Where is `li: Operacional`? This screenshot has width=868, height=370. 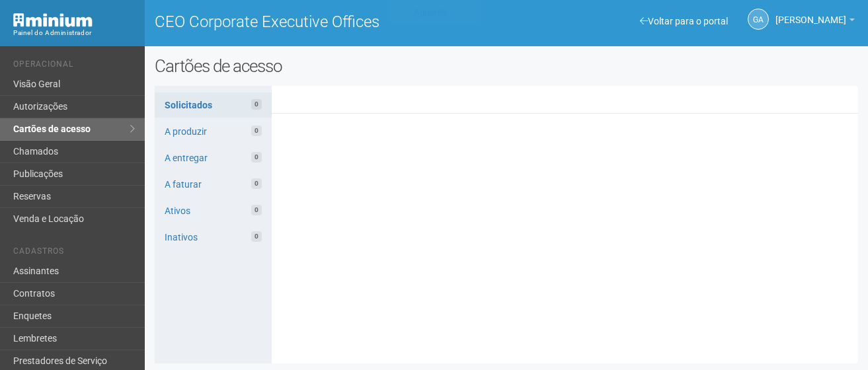 li: Operacional is located at coordinates (74, 66).